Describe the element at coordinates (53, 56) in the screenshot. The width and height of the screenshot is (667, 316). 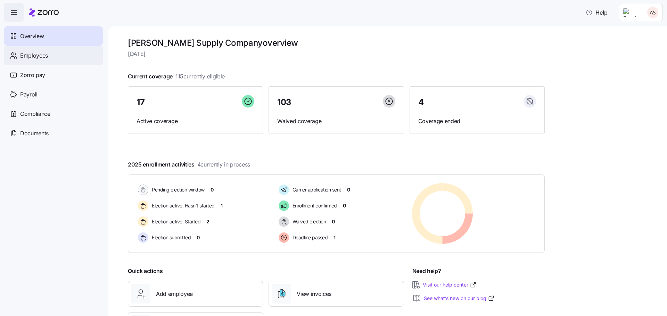
I see `a: Employees` at that location.